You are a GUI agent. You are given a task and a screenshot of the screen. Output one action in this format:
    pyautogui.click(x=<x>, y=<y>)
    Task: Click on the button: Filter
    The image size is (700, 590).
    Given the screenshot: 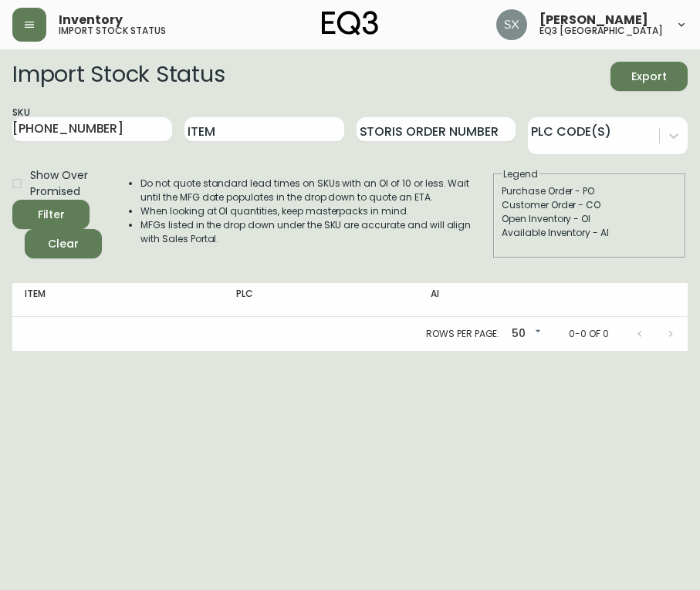 What is the action you would take?
    pyautogui.click(x=51, y=215)
    